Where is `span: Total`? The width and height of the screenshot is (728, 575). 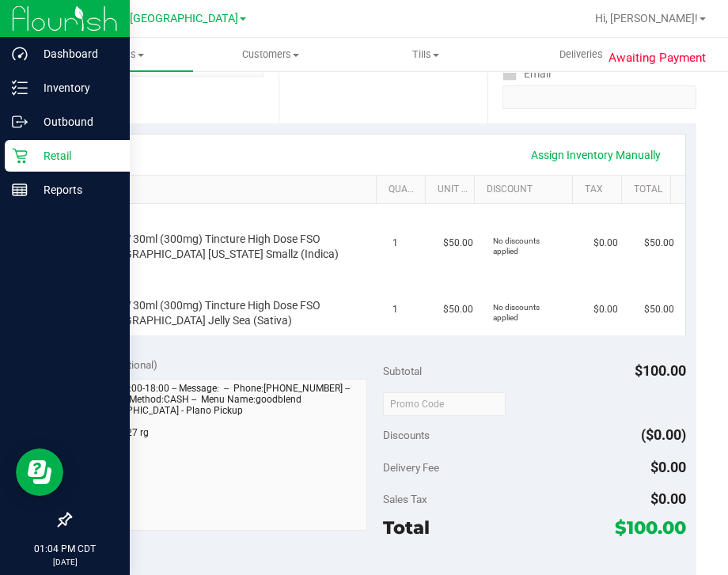 span: Total is located at coordinates (406, 528).